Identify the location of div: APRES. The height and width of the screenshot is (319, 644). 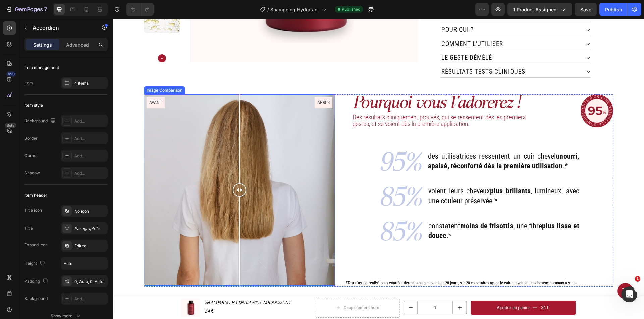
(211, 84).